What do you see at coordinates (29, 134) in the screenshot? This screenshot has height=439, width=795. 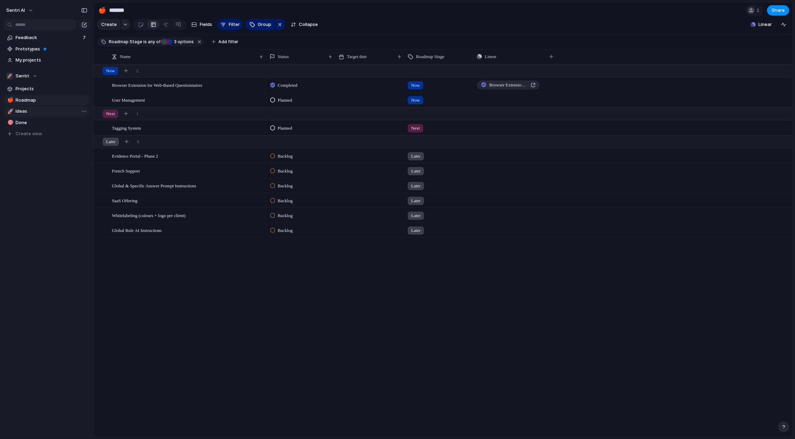 I see `span: Create view` at bounding box center [29, 134].